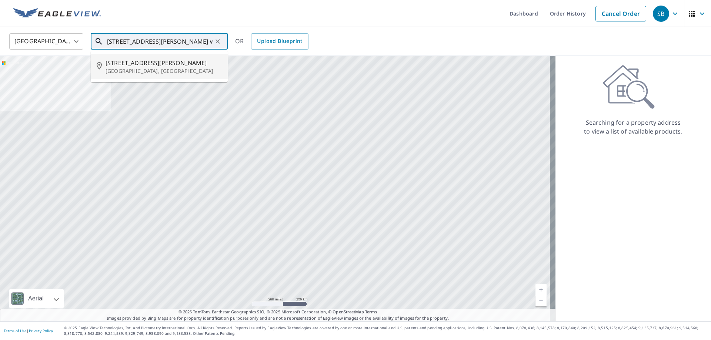 Image resolution: width=711 pixels, height=340 pixels. What do you see at coordinates (620, 14) in the screenshot?
I see `a: Cancel Order` at bounding box center [620, 14].